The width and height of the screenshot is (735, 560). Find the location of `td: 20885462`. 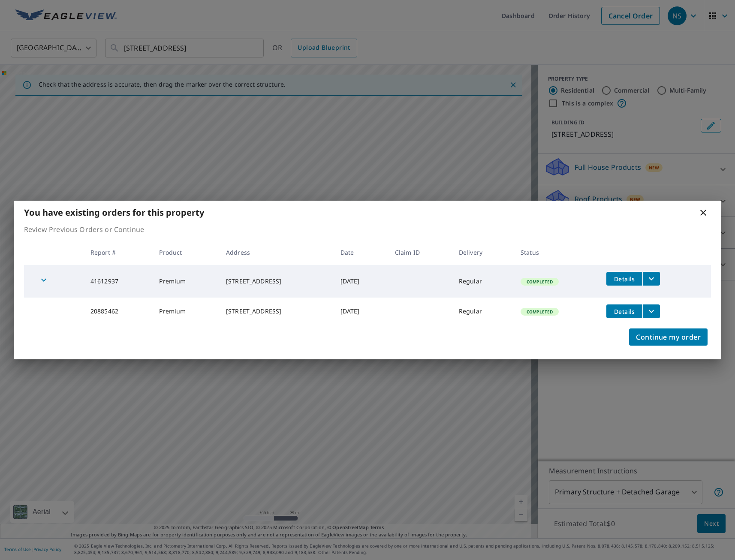

td: 20885462 is located at coordinates (118, 311).